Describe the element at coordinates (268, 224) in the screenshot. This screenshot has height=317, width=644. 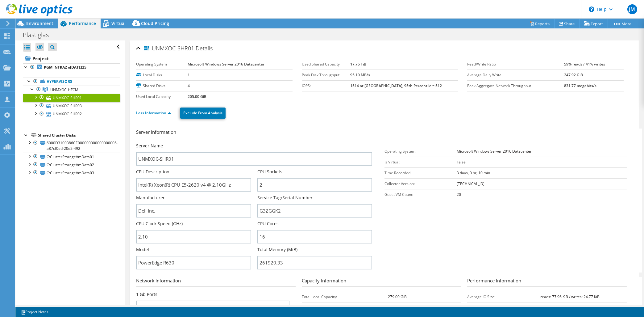
I see `label: CPU Cores` at that location.